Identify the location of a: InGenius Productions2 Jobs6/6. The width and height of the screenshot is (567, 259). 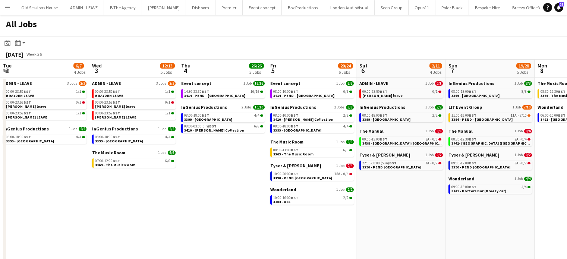
(312, 107).